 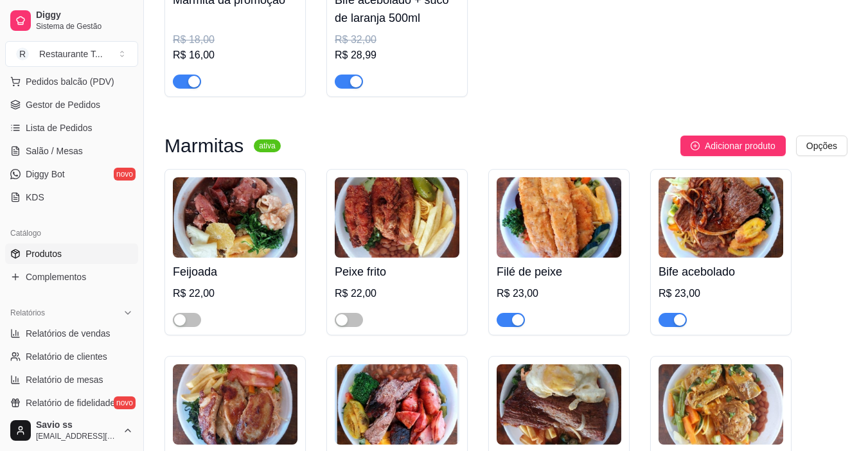 What do you see at coordinates (34, 197) in the screenshot?
I see `span: KDS` at bounding box center [34, 197].